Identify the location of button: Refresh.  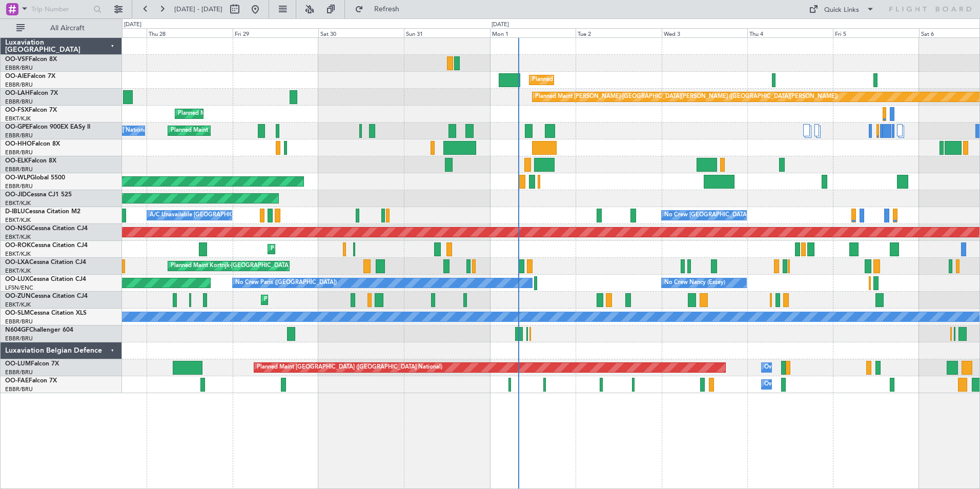
(381, 9).